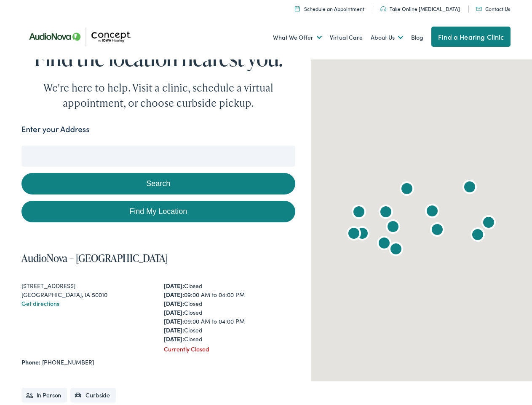  What do you see at coordinates (44, 395) in the screenshot?
I see `li: In Person` at bounding box center [44, 395].